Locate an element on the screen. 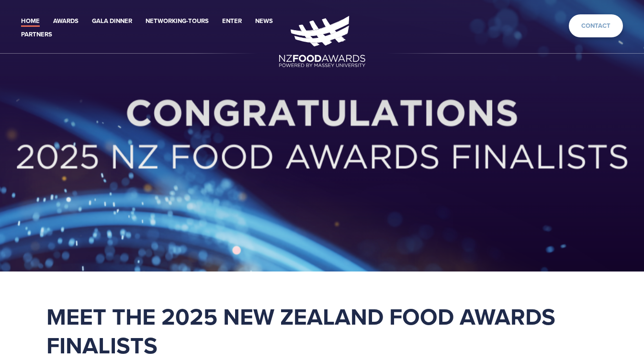  a: Enter is located at coordinates (232, 21).